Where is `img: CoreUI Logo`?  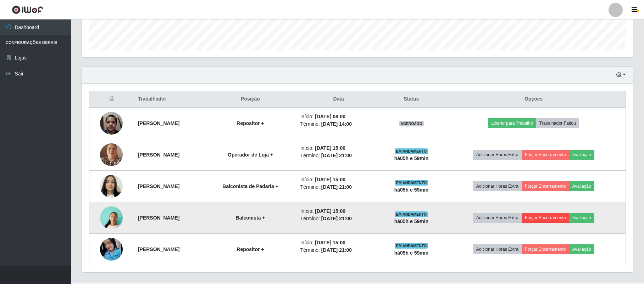
img: CoreUI Logo is located at coordinates (27, 10).